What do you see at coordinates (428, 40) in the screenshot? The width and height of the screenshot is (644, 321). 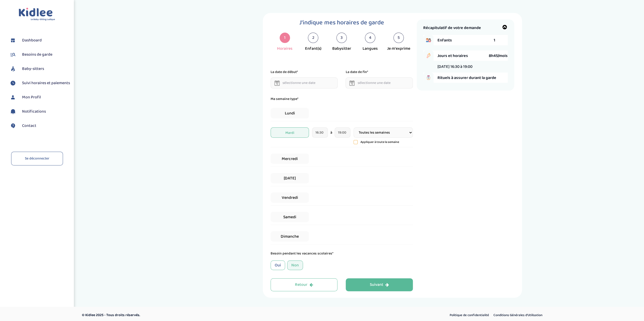 I see `img: boy_girl.png` at bounding box center [428, 40].